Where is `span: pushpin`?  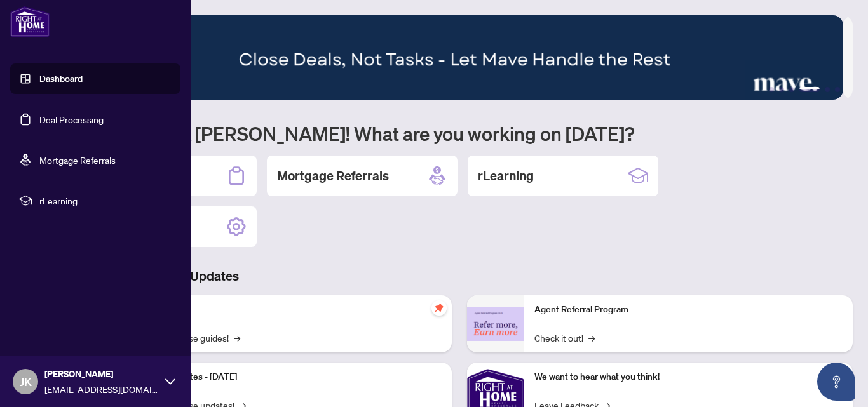 span: pushpin is located at coordinates (439, 308).